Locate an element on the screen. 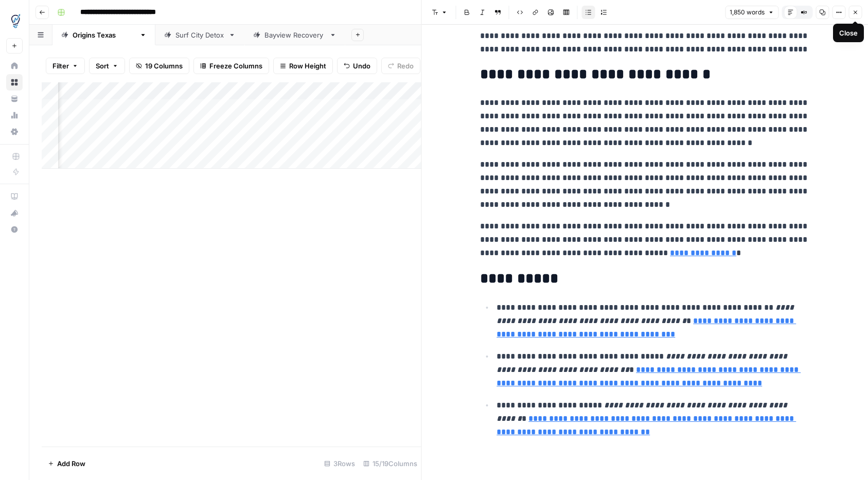 This screenshot has width=868, height=480. a: Your Data is located at coordinates (15, 99).